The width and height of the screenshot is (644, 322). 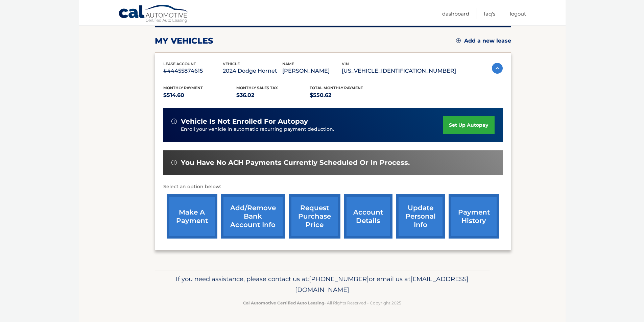 What do you see at coordinates (179, 64) in the screenshot?
I see `span: lease account` at bounding box center [179, 64].